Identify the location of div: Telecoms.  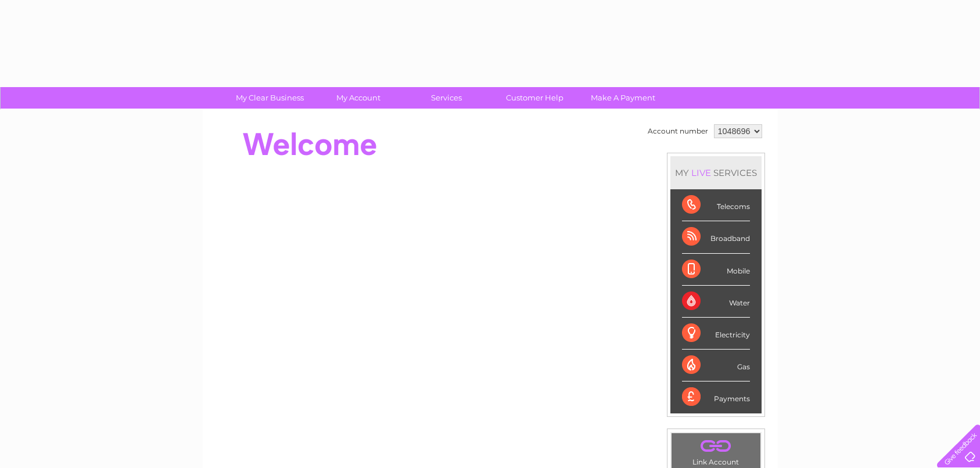
(715, 205).